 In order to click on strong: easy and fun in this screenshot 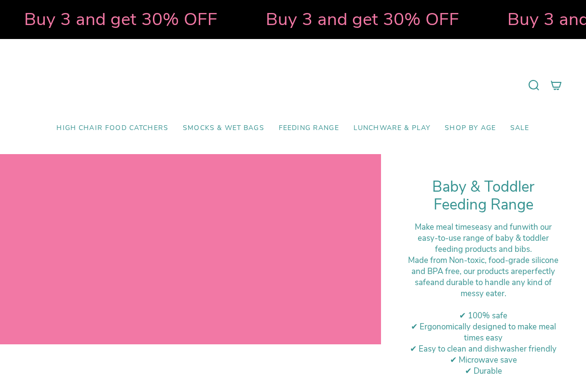, I will do `click(498, 227)`.